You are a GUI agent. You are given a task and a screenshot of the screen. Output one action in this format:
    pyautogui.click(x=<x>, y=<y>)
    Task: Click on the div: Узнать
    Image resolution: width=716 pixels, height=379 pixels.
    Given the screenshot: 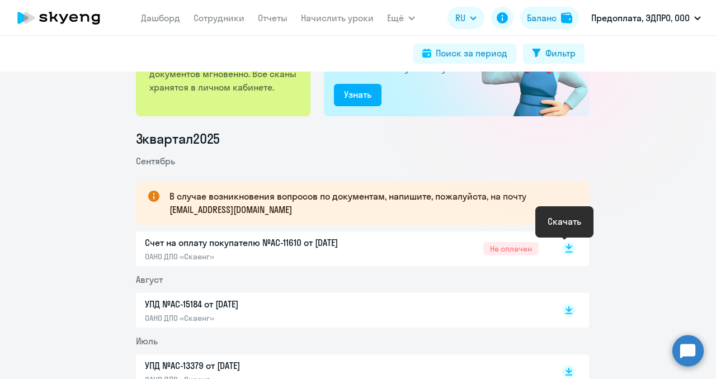 What is the action you would take?
    pyautogui.click(x=357, y=95)
    